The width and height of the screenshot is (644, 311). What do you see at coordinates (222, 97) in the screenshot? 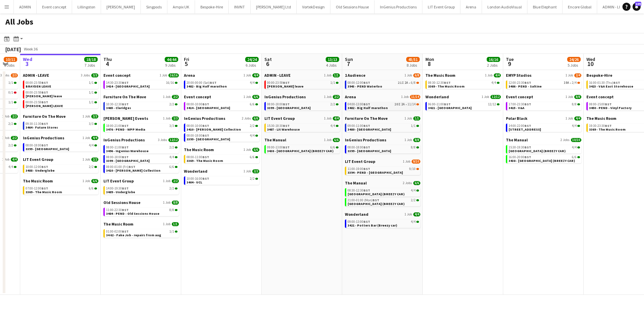
I see `a: Event concept1 Job6/6` at bounding box center [222, 97].